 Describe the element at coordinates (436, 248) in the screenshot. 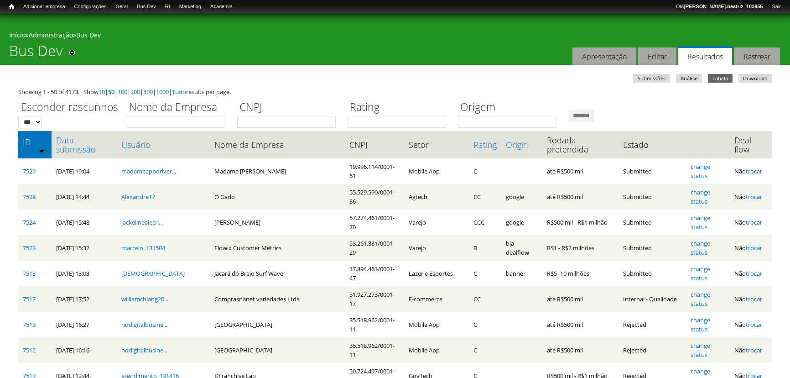

I see `td: Varejo` at that location.